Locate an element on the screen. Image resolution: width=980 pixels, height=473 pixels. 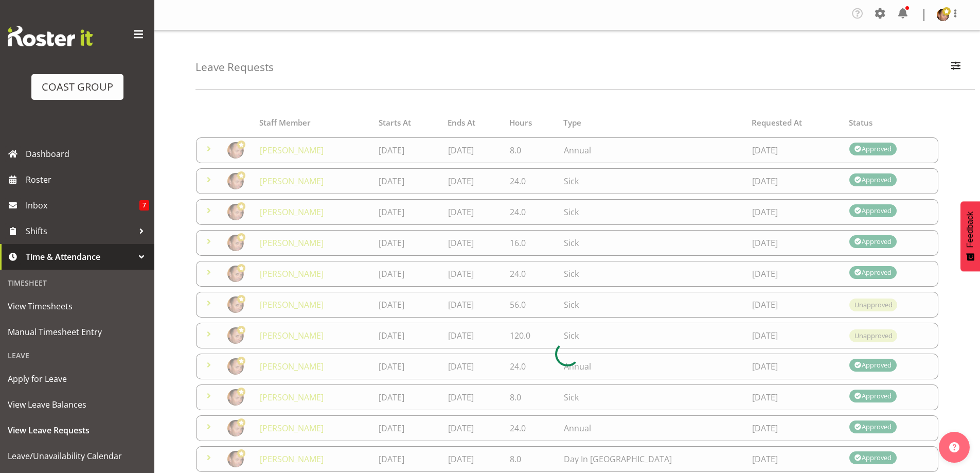
span: Manual Timesheet Entry is located at coordinates (77, 332).